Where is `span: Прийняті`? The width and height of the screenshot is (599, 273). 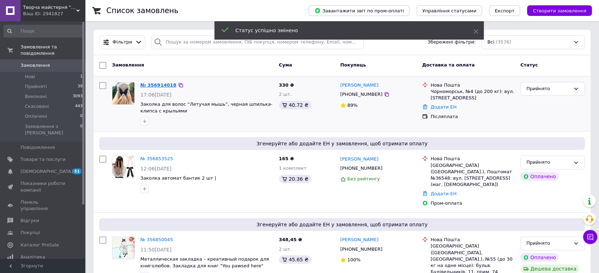
span: Прийняті is located at coordinates (36, 87).